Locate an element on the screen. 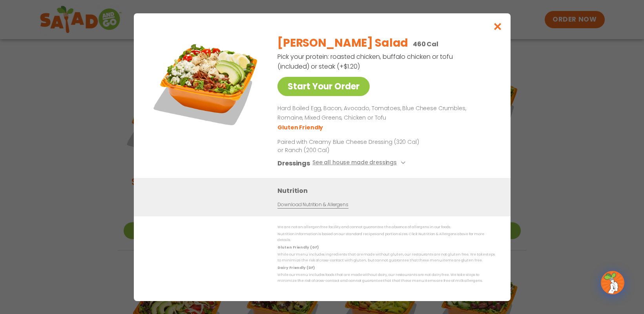  li: Gluten Friendly is located at coordinates (300, 127).